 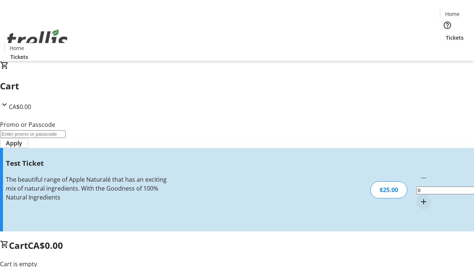 What do you see at coordinates (87, 163) in the screenshot?
I see `h3: Test Ticket` at bounding box center [87, 163].